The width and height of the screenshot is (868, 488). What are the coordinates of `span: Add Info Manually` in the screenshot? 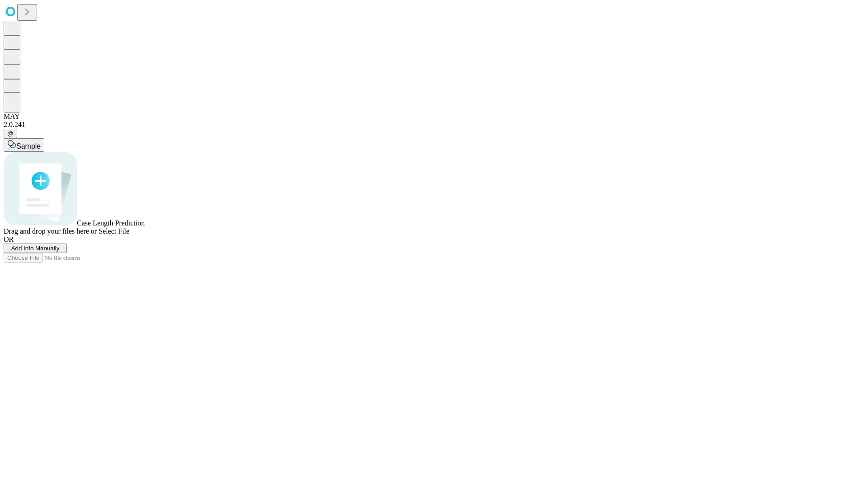 It's located at (36, 248).